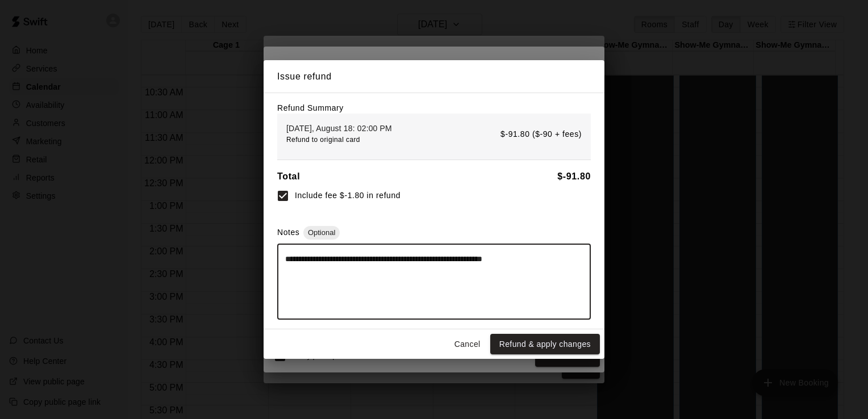 This screenshot has height=419, width=868. I want to click on span: Include fee $-1.80 in refund, so click(348, 196).